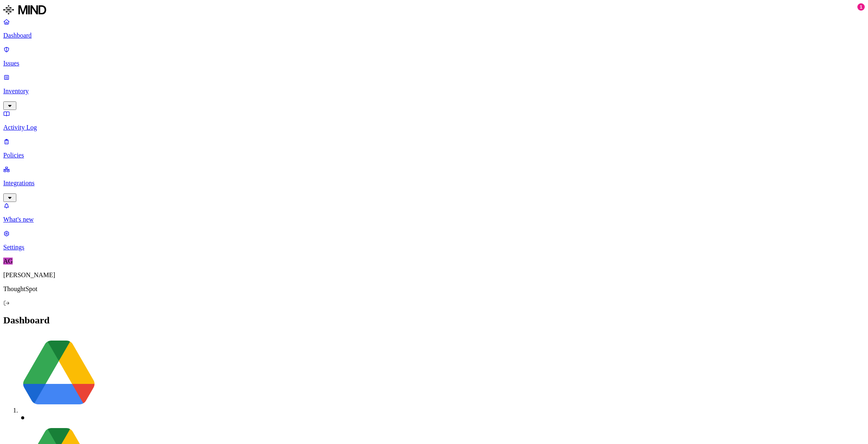  I want to click on span: AG, so click(8, 261).